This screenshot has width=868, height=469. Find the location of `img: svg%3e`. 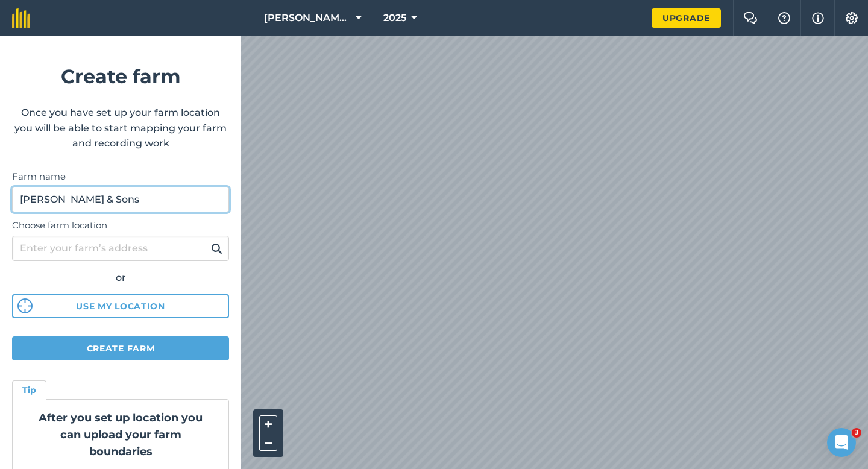

img: svg%3e is located at coordinates (25, 305).